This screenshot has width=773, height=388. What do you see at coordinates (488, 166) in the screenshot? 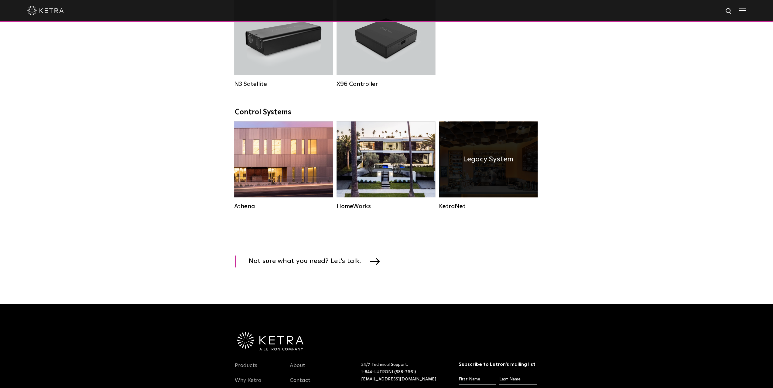
I see `a: KetraNet Legacy System` at bounding box center [488, 166].